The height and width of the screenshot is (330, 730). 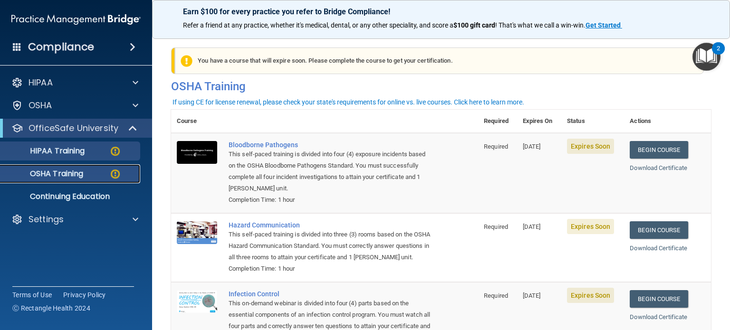 What do you see at coordinates (329, 294) in the screenshot?
I see `div: Infection Control` at bounding box center [329, 294].